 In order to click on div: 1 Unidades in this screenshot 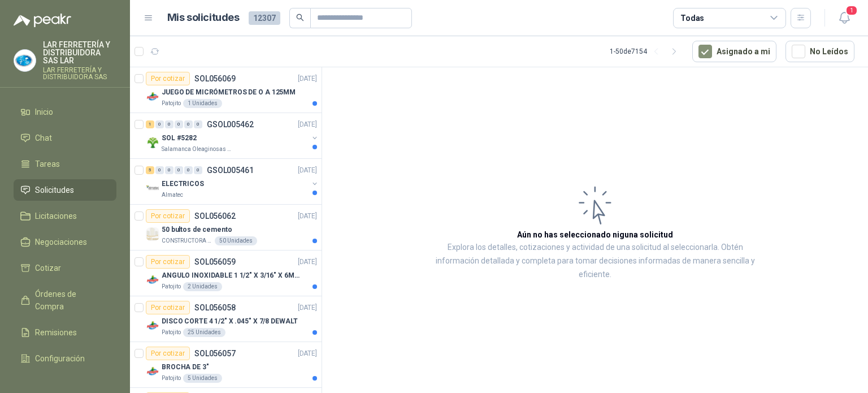, I will do `click(202, 103)`.